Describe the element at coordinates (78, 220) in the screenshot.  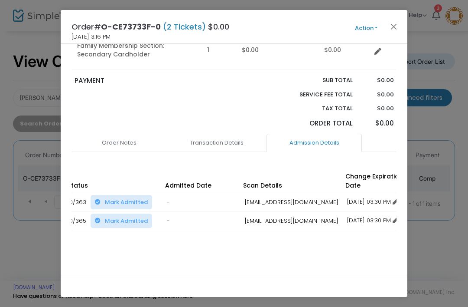
I see `span: 0/365` at that location.